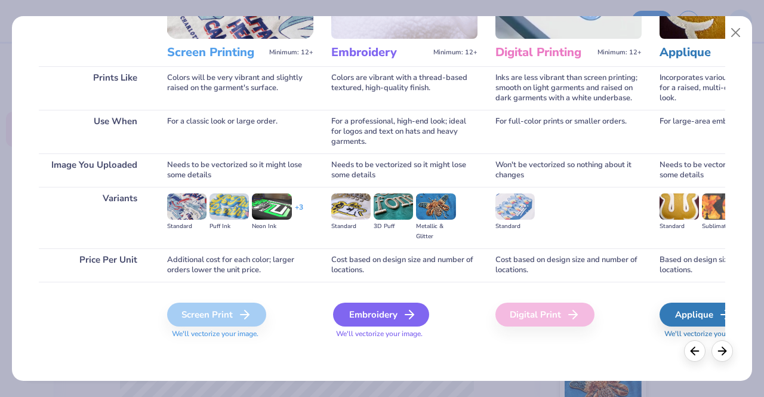  I want to click on img: Metallic & Glitter, so click(435, 206).